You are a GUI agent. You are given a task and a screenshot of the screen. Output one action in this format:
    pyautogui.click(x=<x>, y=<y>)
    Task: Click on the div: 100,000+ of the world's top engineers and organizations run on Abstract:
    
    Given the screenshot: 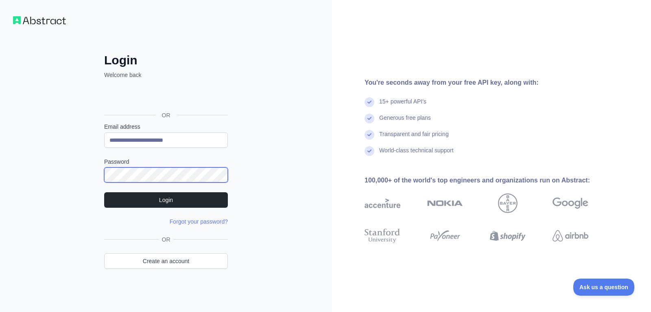 What is the action you would take?
    pyautogui.click(x=489, y=180)
    